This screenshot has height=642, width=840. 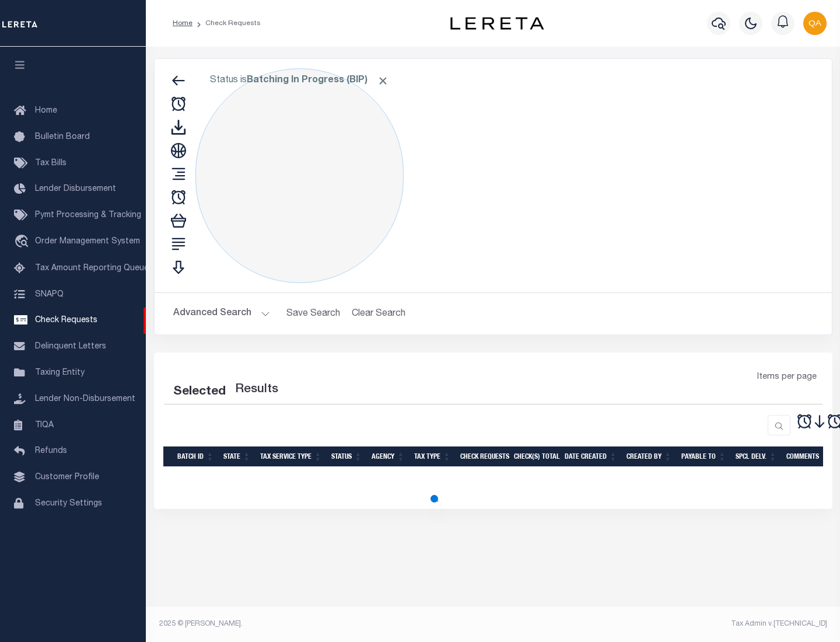 What do you see at coordinates (313, 314) in the screenshot?
I see `button: Save Search` at bounding box center [313, 314].